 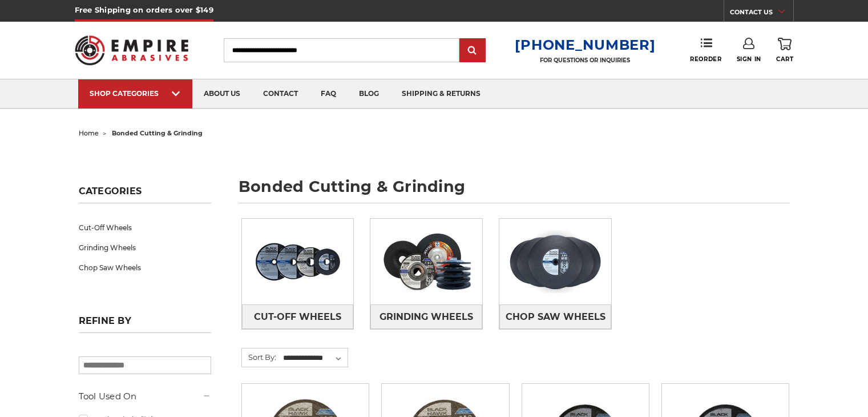 What do you see at coordinates (556, 317) in the screenshot?
I see `span: Chop Saw Wheels` at bounding box center [556, 317].